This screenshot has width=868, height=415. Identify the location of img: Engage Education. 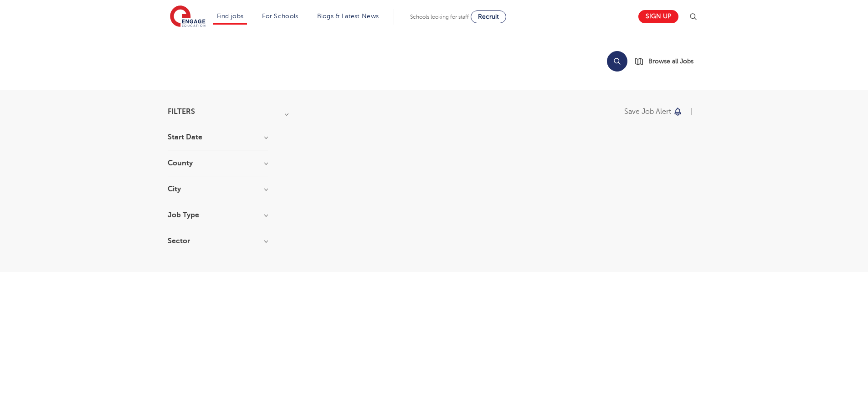
(188, 17).